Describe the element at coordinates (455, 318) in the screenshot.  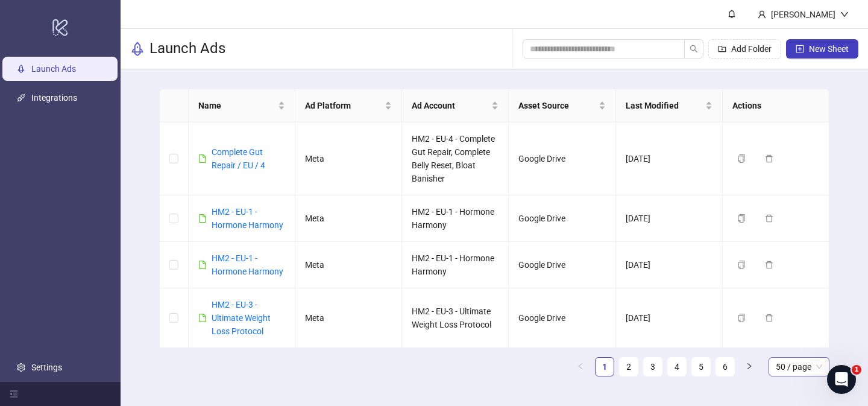
I see `td: HM2 - EU-3 - Ultimate Weight Loss Protocol` at that location.